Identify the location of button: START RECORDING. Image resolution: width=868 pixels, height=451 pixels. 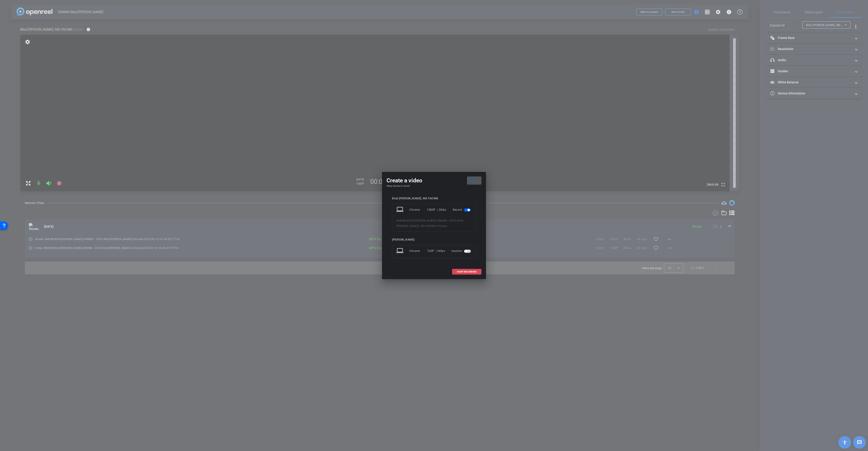
(467, 272).